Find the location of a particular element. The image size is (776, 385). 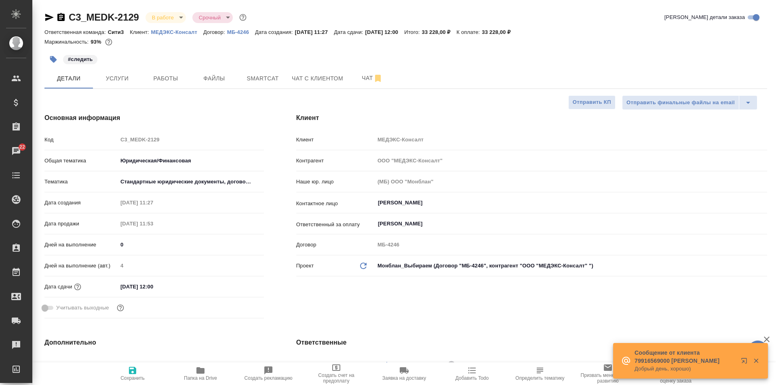

div: Монблан_Выбираем (Договор "МБ-4246", контрагент "ООО "МЕДЭКС-Консалт" ") is located at coordinates (570, 266).